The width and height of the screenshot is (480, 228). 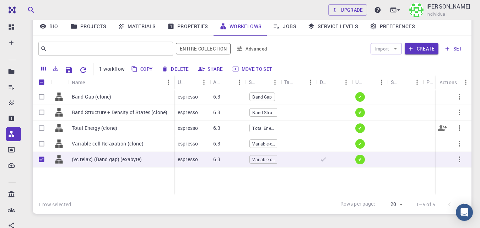 What do you see at coordinates (253, 69) in the screenshot?
I see `button: Move to set` at bounding box center [253, 69].